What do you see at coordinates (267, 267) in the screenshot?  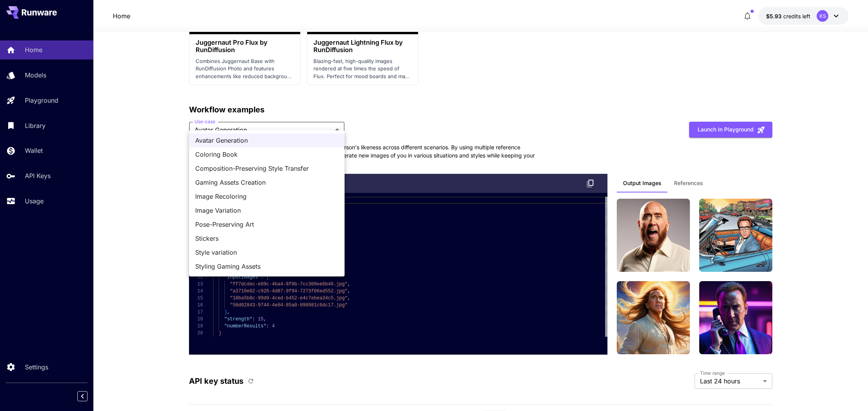 I see `span: Styling Gaming Assets` at bounding box center [267, 267].